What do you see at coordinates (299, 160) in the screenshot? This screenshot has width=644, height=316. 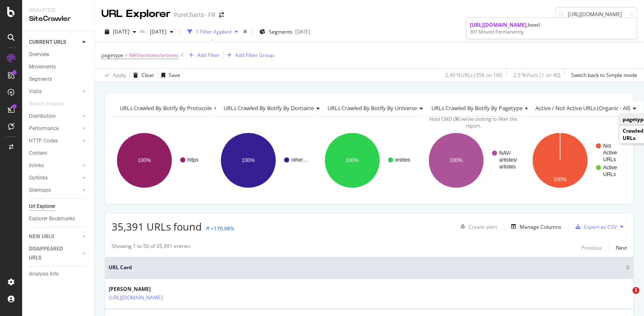 I see `text: other…` at bounding box center [299, 160].